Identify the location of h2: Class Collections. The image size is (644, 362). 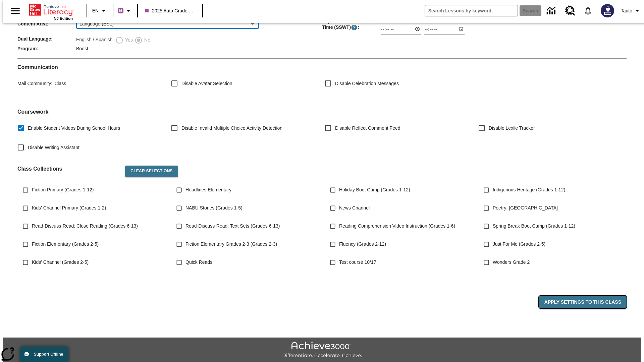
(68, 169).